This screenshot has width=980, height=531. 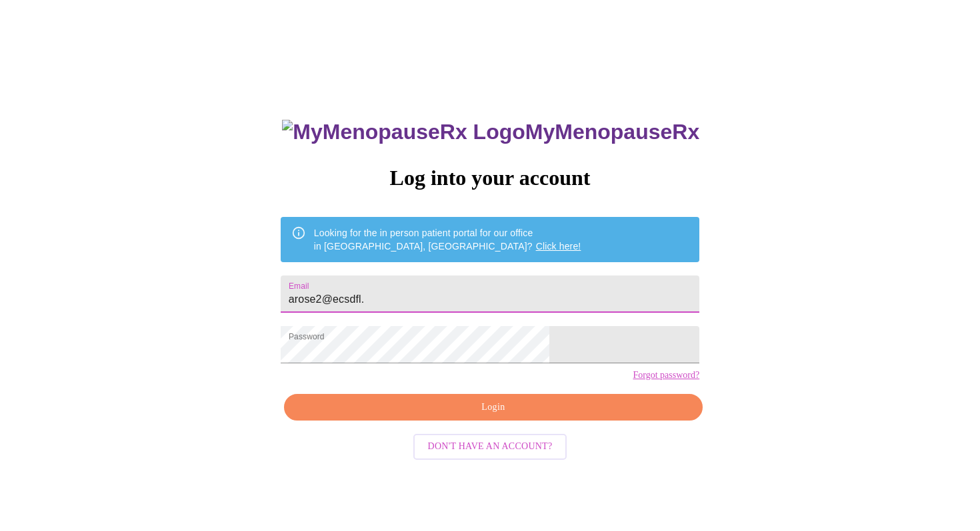 What do you see at coordinates (666, 376) in the screenshot?
I see `a: Forgot password?` at bounding box center [666, 376].